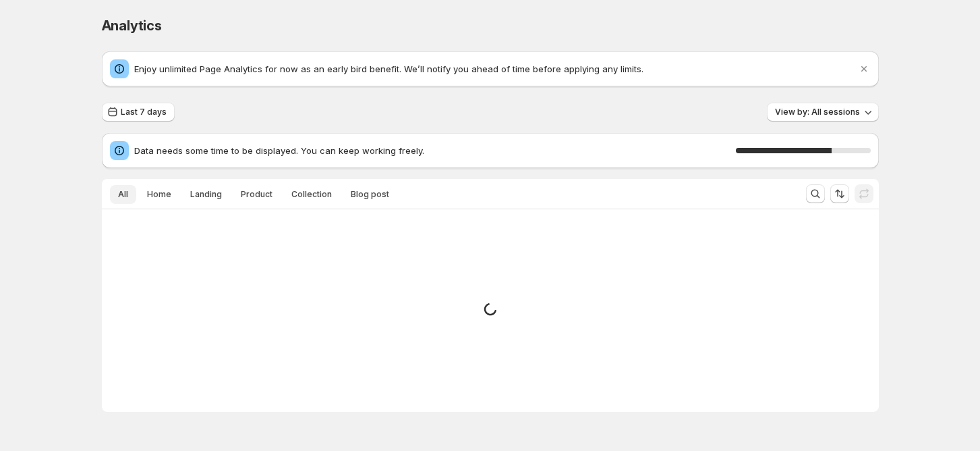 The image size is (980, 451). Describe the element at coordinates (138, 112) in the screenshot. I see `button: Last 7 days` at that location.